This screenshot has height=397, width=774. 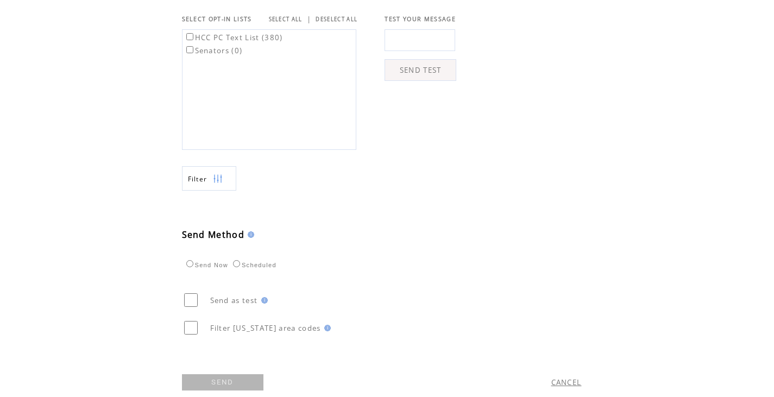 What do you see at coordinates (189, 263) in the screenshot?
I see `input: Send Now` at bounding box center [189, 263].